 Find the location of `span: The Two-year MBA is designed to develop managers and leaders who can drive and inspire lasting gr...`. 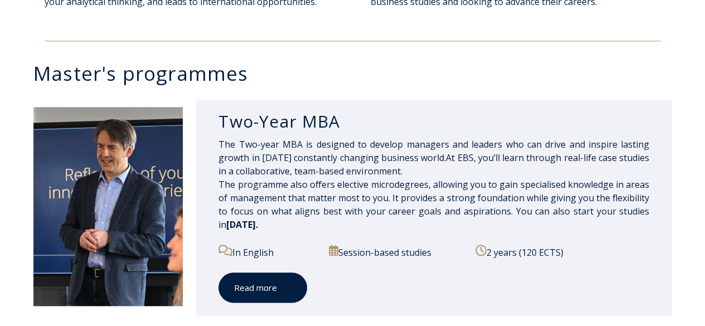

span: The Two-year MBA is designed to develop managers and leaders who can drive and inspire lasting gr... is located at coordinates (433, 178).